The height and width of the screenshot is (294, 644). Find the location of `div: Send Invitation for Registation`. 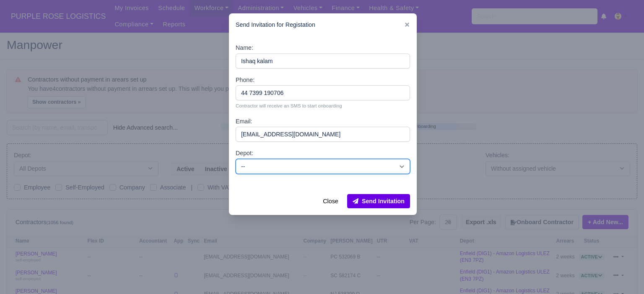

div: Send Invitation for Registation is located at coordinates (323, 25).